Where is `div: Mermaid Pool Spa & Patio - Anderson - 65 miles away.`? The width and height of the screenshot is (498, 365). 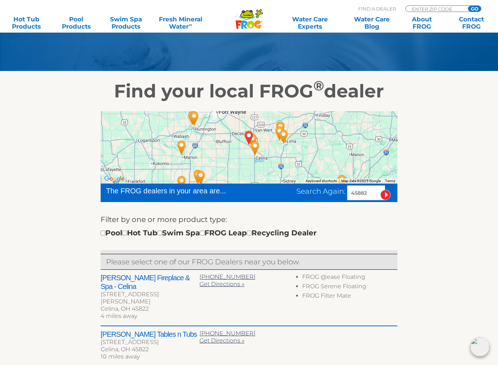
div: Mermaid Pool Spa & Patio - Anderson - 65 miles away. is located at coordinates (182, 183).